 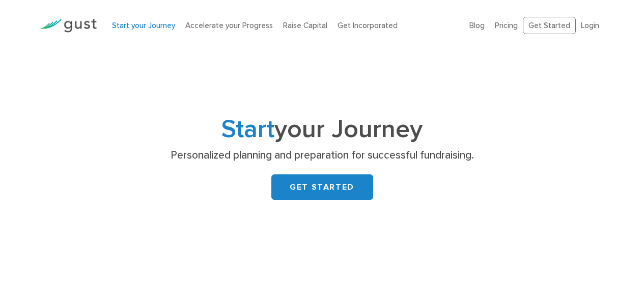 What do you see at coordinates (229, 25) in the screenshot?
I see `a: Accelerate your Progress` at bounding box center [229, 25].